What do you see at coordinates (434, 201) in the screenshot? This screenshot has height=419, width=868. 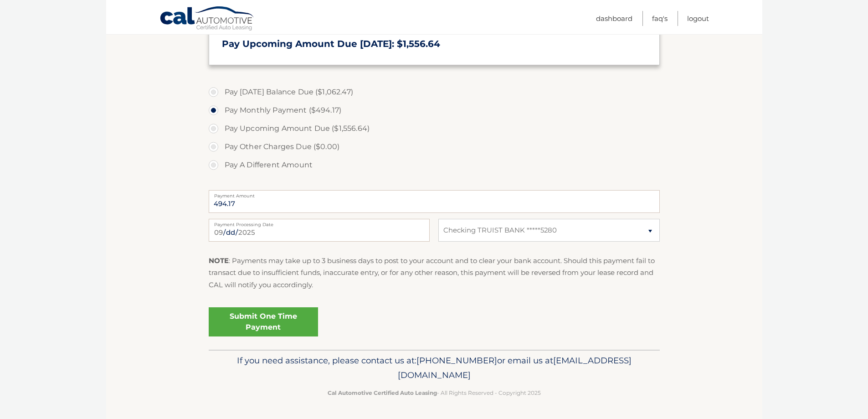 I see `input: Payment Amount` at bounding box center [434, 201].